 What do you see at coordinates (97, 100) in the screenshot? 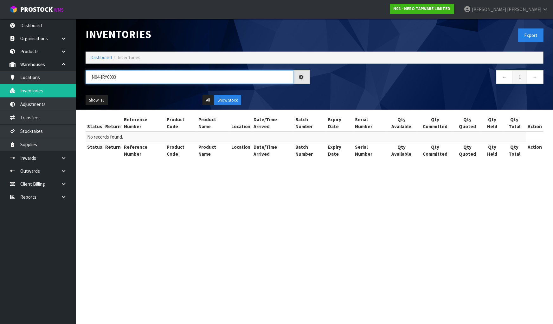
I see `button: Show: 10` at bounding box center [97, 100].